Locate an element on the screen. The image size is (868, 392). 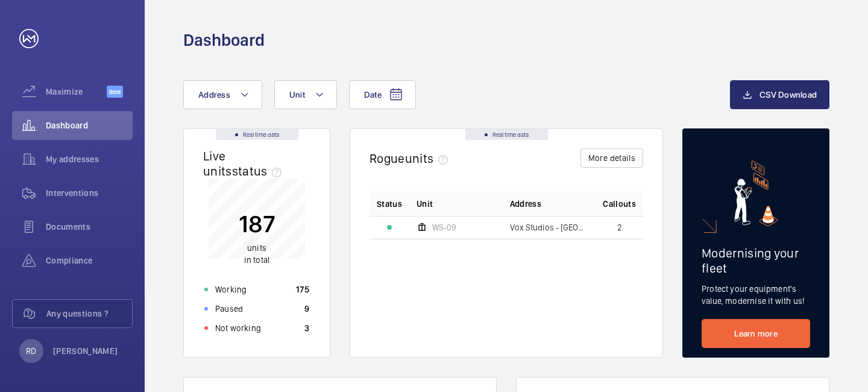
img: marketing-card.svg is located at coordinates (756, 193).